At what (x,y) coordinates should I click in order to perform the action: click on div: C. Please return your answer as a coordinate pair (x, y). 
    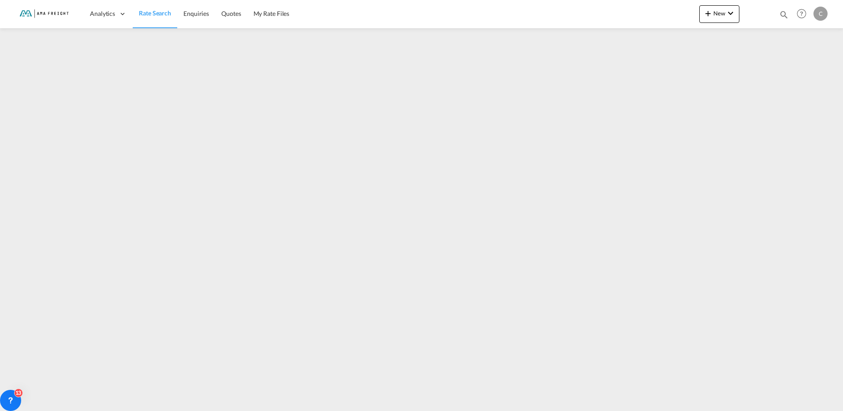
    Looking at the image, I should click on (820, 14).